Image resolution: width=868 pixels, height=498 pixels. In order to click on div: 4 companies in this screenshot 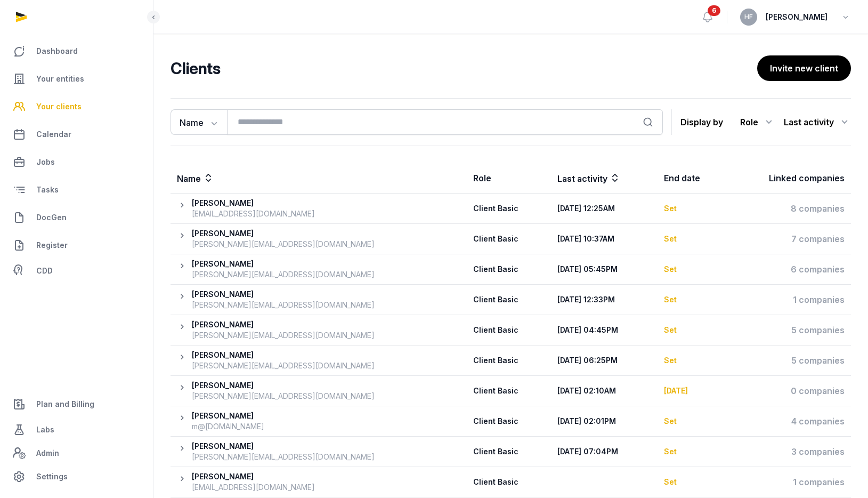, I will do `click(789, 421)`.